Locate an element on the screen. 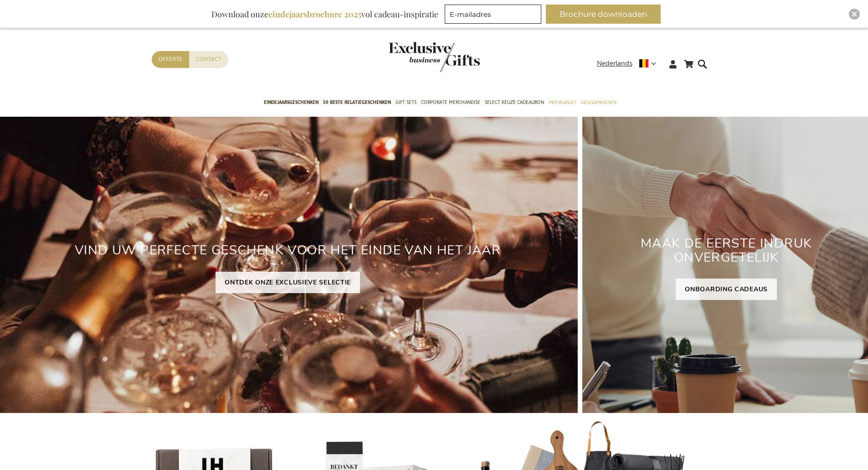 The width and height of the screenshot is (868, 470). span: Corporate Merchandise is located at coordinates (451, 102).